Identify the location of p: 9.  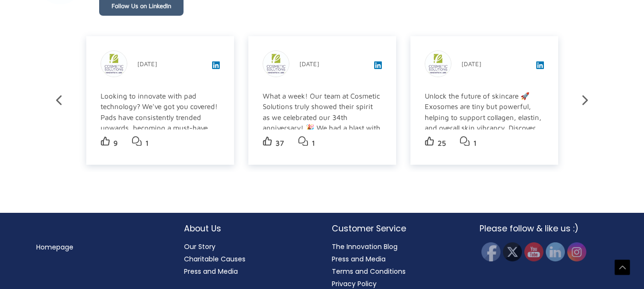
(116, 143).